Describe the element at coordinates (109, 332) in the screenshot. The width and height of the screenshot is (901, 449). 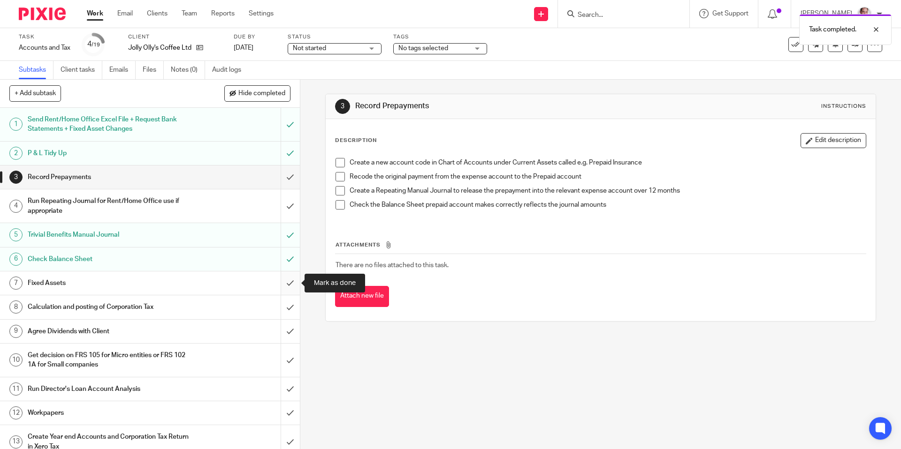
I see `h1: Agree Dividends with Client` at that location.